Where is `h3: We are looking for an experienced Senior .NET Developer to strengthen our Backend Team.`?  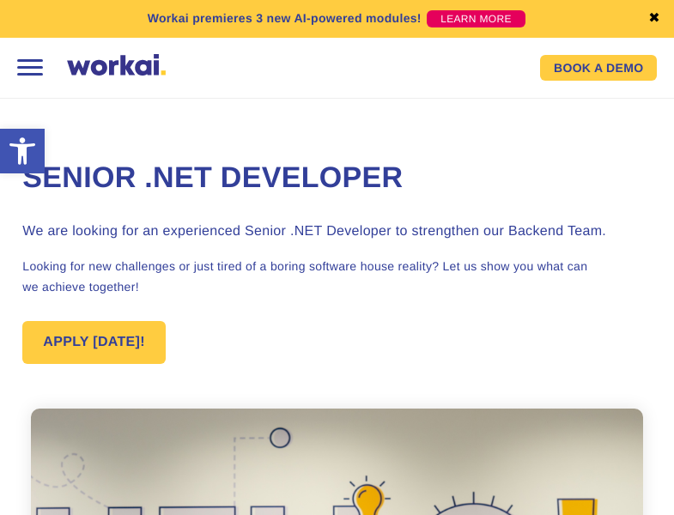 h3: We are looking for an experienced Senior .NET Developer to strengthen our Backend Team. is located at coordinates (336, 232).